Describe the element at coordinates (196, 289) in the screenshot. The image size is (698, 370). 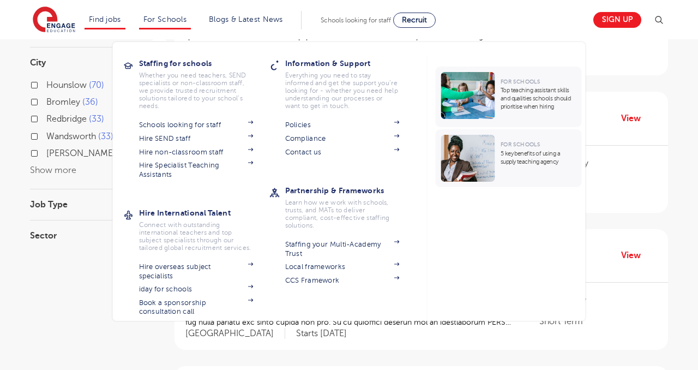
I see `a: iday for schools` at that location.